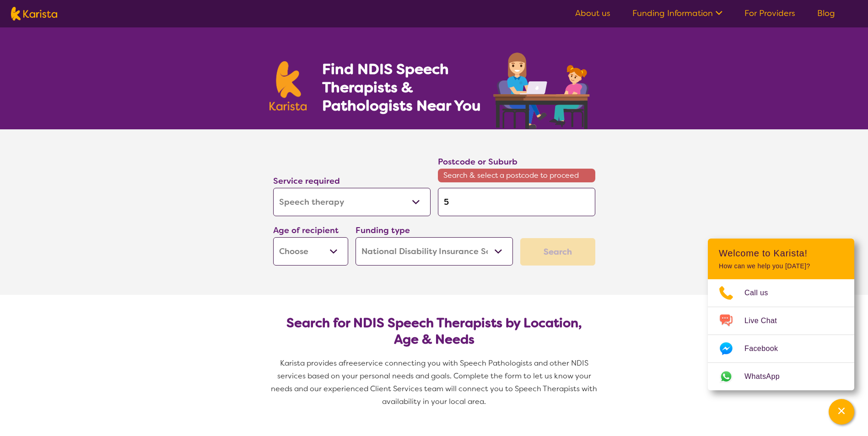 The height and width of the screenshot is (436, 868). What do you see at coordinates (383, 230) in the screenshot?
I see `label: Funding type` at bounding box center [383, 230].